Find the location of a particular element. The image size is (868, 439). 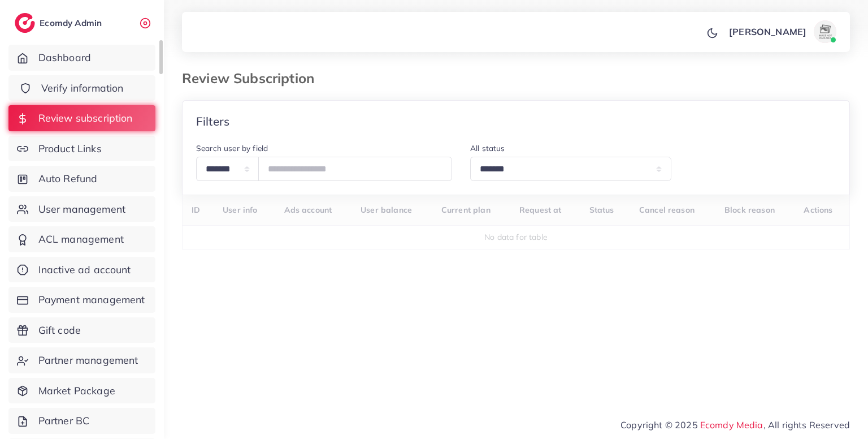

img: logo is located at coordinates (25, 23).